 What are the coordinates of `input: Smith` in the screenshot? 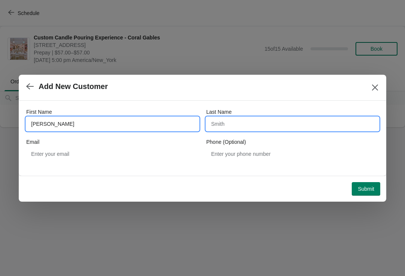 It's located at (293, 124).